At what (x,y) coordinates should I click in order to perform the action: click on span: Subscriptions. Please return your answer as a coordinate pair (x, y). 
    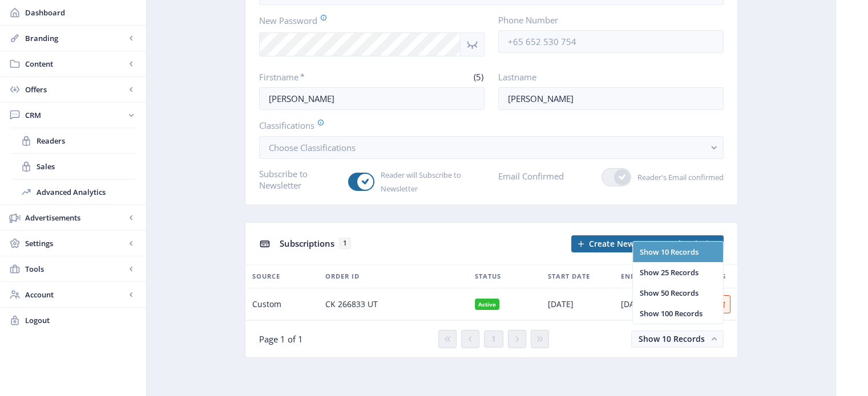
    Looking at the image, I should click on (307, 244).